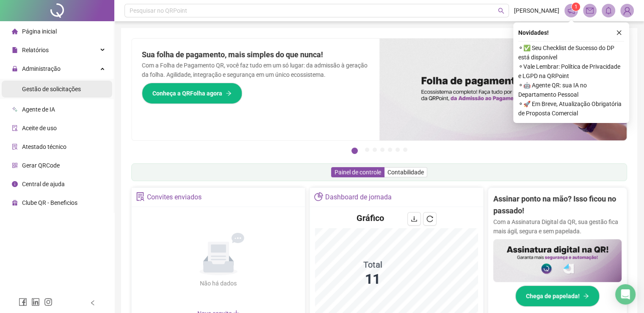 Image resolution: width=644 pixels, height=313 pixels. Describe the element at coordinates (44, 147) in the screenshot. I see `span: Atestado técnico` at that location.